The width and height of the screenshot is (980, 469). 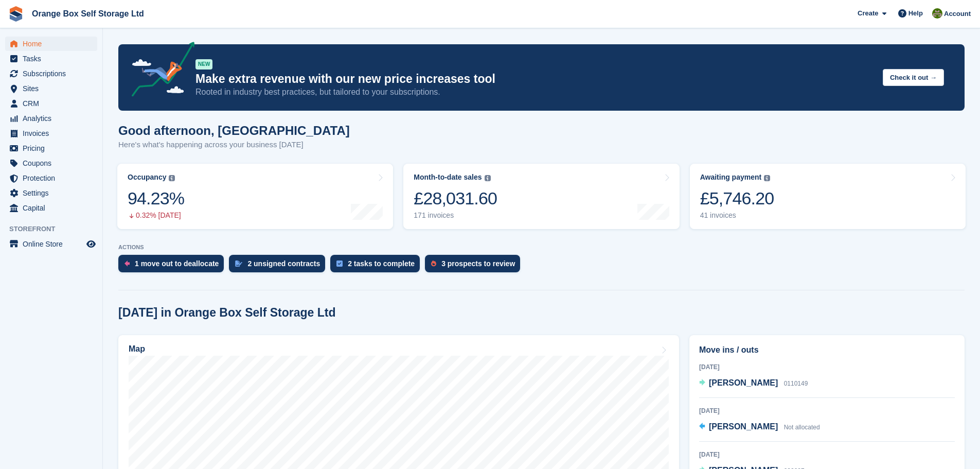 I want to click on div: 41 invoices, so click(x=737, y=215).